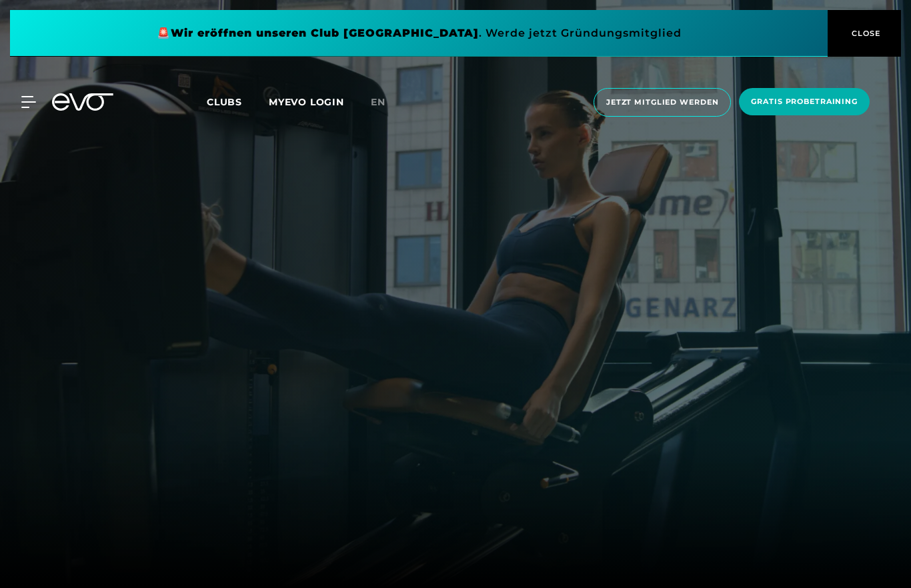 The width and height of the screenshot is (911, 588). What do you see at coordinates (662, 102) in the screenshot?
I see `span: Jetzt Mitglied werden` at bounding box center [662, 102].